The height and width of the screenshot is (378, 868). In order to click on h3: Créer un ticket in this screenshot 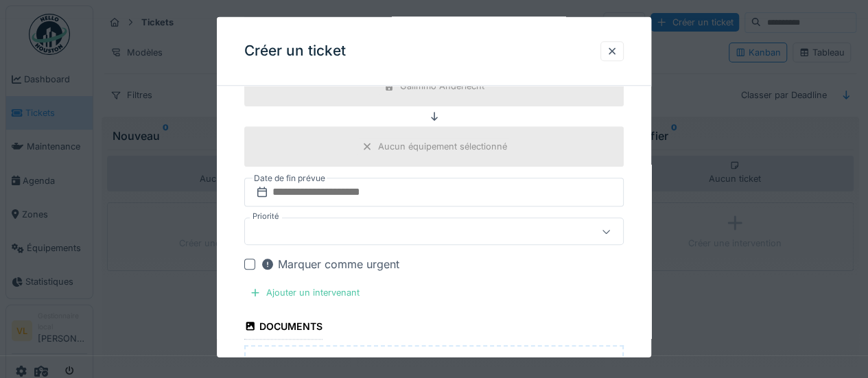, I will do `click(295, 51)`.